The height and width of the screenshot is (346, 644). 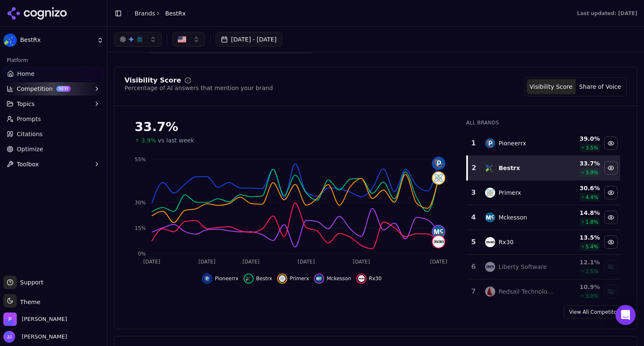 I want to click on span: vs last week, so click(x=176, y=140).